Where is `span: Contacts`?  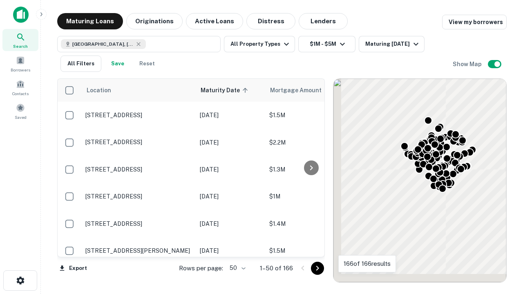
span: Contacts is located at coordinates (20, 93).